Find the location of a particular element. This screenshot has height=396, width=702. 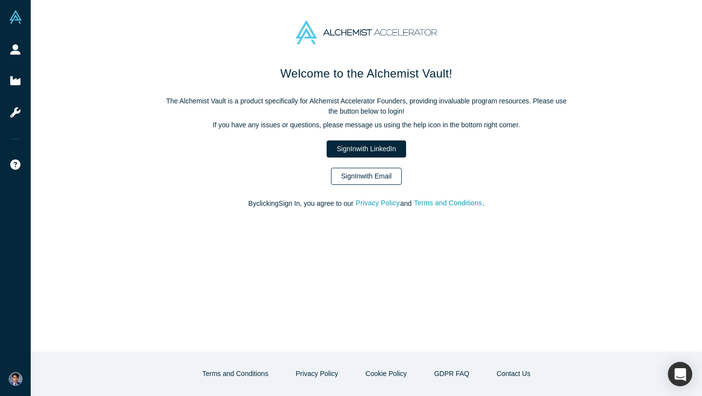

a: SignInwith LinkedIn is located at coordinates (366, 149).